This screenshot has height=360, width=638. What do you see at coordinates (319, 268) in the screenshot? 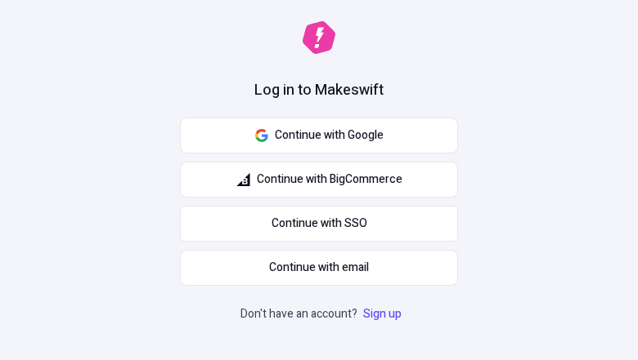
I see `span: Continue with email` at bounding box center [319, 268].